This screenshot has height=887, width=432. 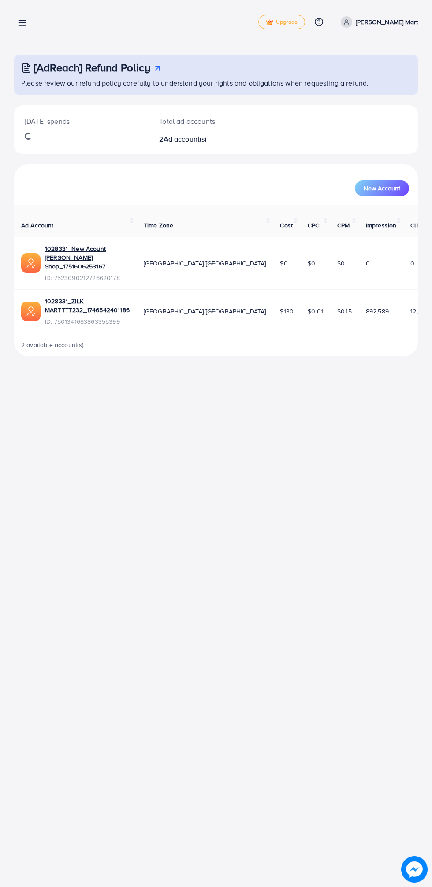 What do you see at coordinates (381, 225) in the screenshot?
I see `span: Impression` at bounding box center [381, 225].